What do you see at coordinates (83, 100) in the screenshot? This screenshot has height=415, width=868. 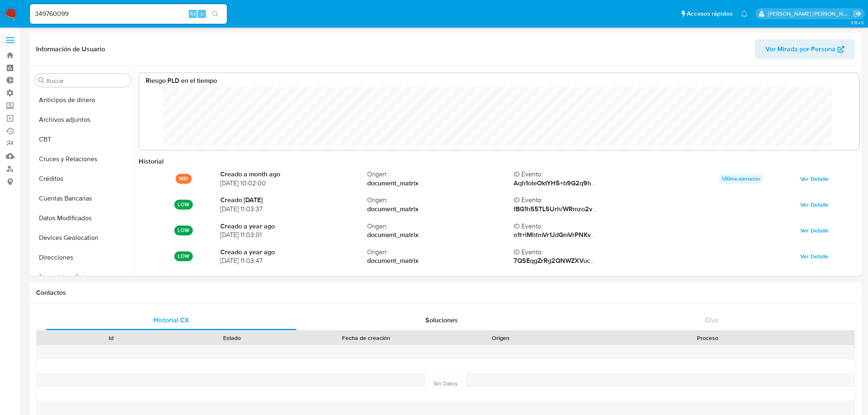 I see `button: Anticipos de dinero` at bounding box center [83, 100].